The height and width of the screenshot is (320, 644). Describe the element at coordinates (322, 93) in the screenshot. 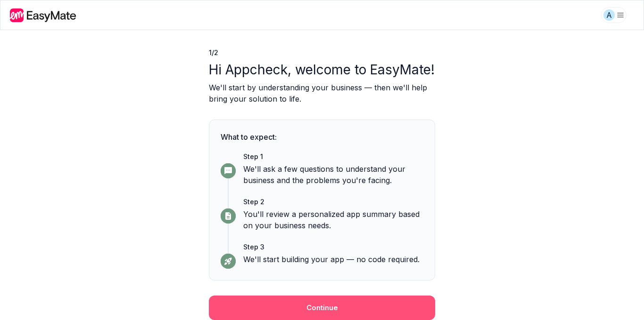

I see `p: We'll start by understanding your business — then we'll help bring your solution to life.` at that location.